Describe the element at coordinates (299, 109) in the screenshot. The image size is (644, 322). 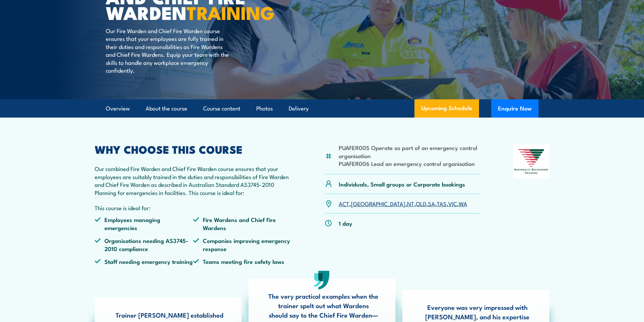
I see `a: Delivery` at that location.